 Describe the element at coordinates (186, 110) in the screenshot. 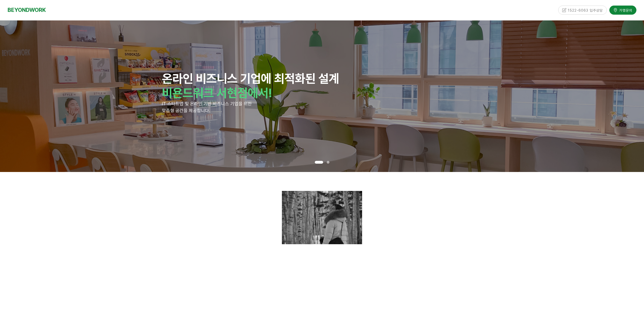

I see `span: 맞춤형 공간을 제공합니다.` at that location.